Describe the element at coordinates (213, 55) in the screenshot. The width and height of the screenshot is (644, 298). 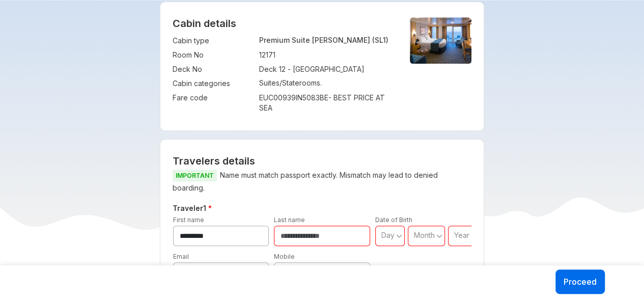
I see `td: Room No` at that location.